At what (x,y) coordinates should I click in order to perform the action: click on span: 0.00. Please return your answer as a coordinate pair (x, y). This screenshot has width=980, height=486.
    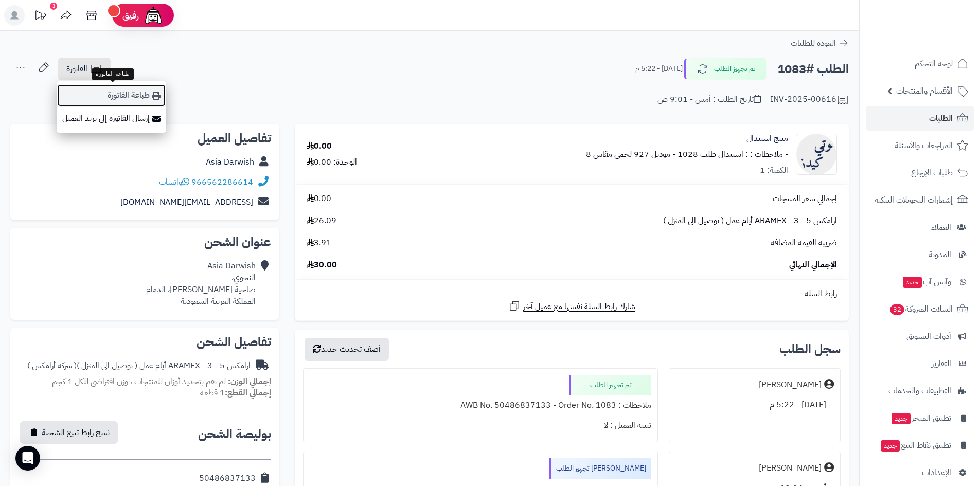
    Looking at the image, I should click on (319, 198).